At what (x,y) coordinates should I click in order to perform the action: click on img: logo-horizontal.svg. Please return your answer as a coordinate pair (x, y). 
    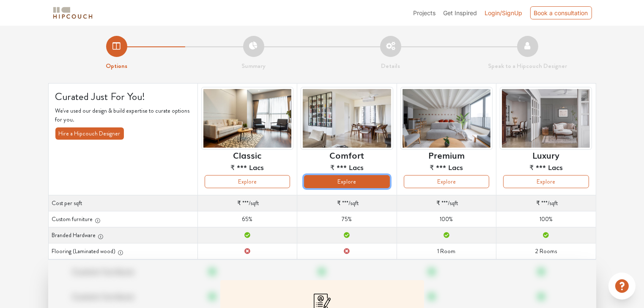
    Looking at the image, I should click on (73, 13).